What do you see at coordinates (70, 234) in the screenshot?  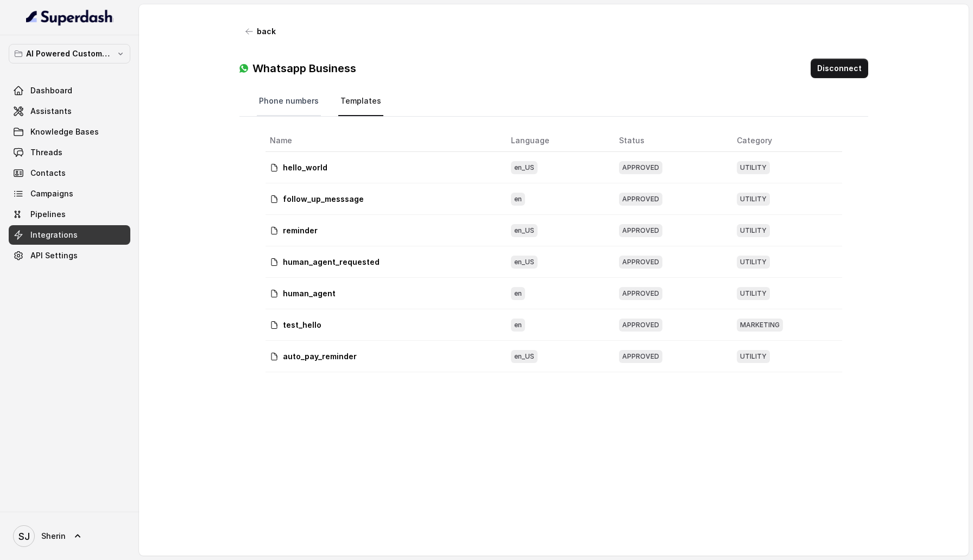 I see `a: Integrations` at bounding box center [70, 234].